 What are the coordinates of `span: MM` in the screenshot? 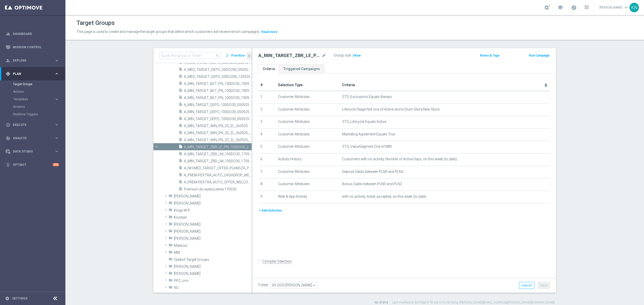 It's located at (213, 252).